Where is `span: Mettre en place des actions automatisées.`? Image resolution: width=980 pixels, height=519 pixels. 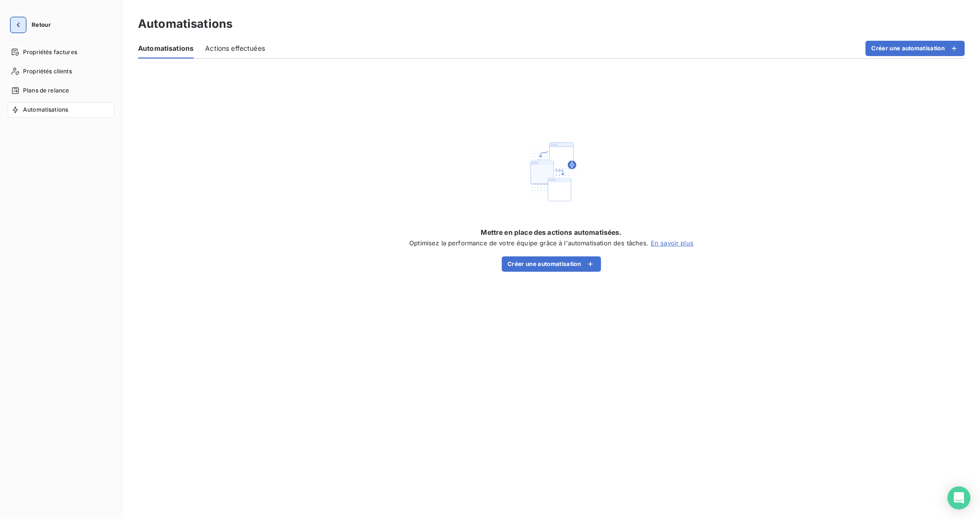
span: Mettre en place des actions automatisées. is located at coordinates (551, 232).